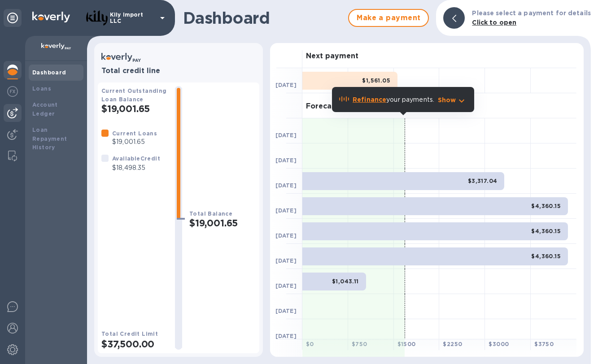  What do you see at coordinates (49, 72) in the screenshot?
I see `b: Dashboard` at bounding box center [49, 72].